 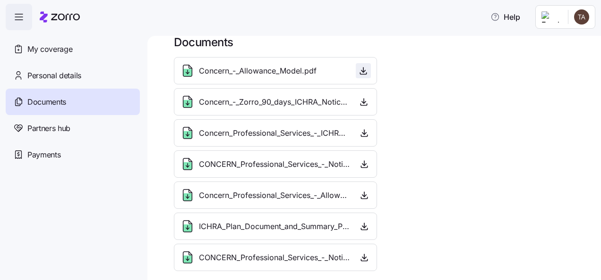 I want to click on span: CONCERN_Professional_Services_-_Notice_-_2026.pdf, so click(x=274, y=258).